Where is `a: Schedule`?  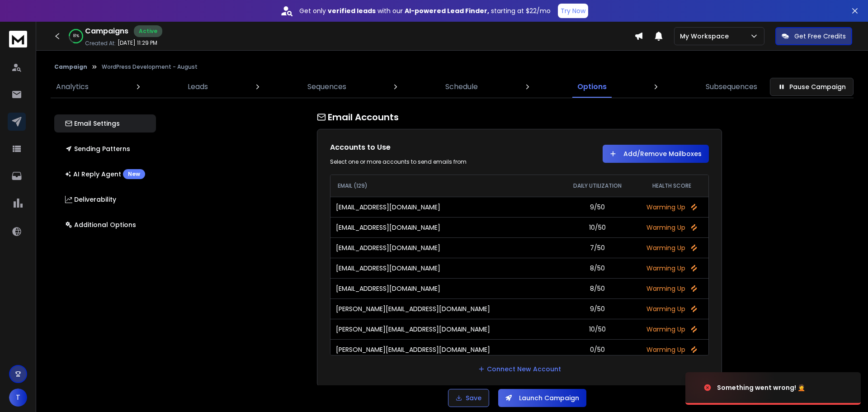 a: Schedule is located at coordinates (462, 87).